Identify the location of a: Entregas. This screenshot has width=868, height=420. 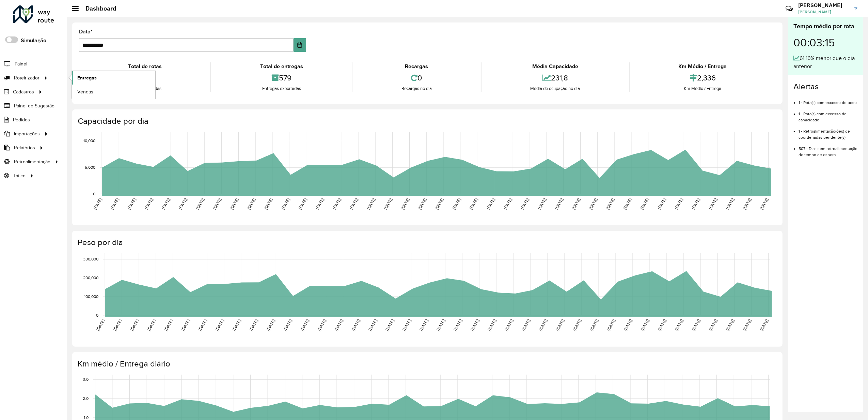
(113, 77).